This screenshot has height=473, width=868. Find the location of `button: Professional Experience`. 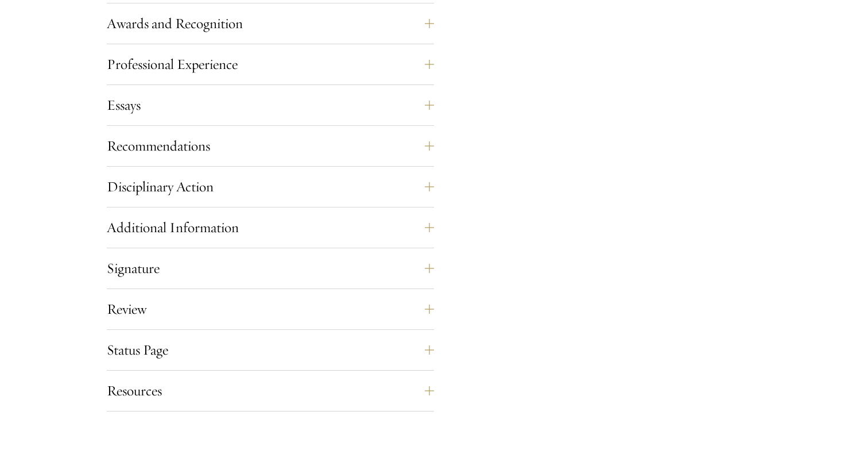

button: Professional Experience is located at coordinates (270, 65).